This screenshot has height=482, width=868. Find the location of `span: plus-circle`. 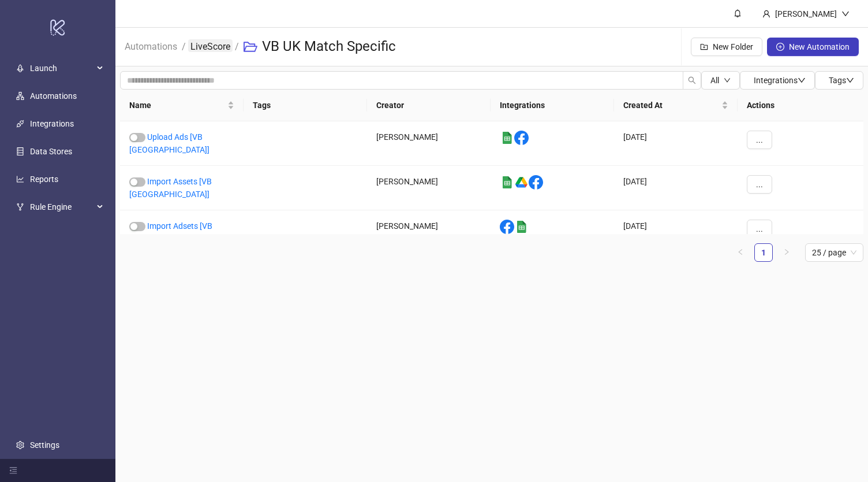

span: plus-circle is located at coordinates (781, 47).